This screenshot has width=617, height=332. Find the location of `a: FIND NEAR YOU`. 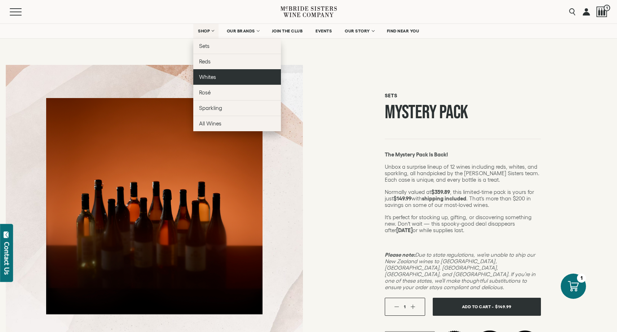

a: FIND NEAR YOU is located at coordinates (403, 31).